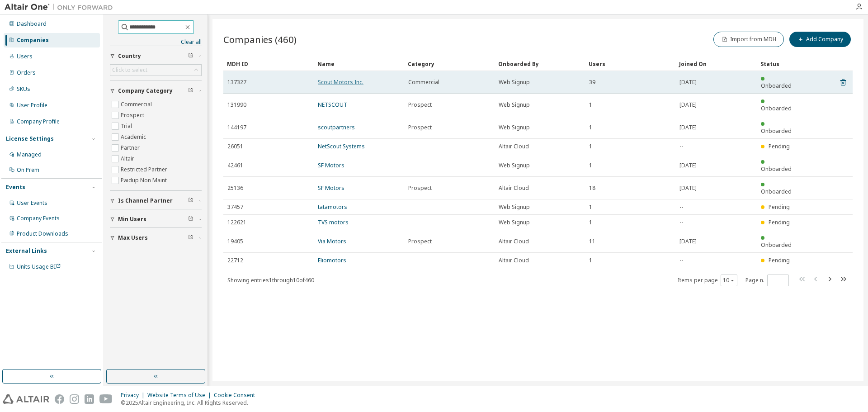 Image resolution: width=868 pixels, height=412 pixels. What do you see at coordinates (156, 238) in the screenshot?
I see `button: Max Users` at bounding box center [156, 238].